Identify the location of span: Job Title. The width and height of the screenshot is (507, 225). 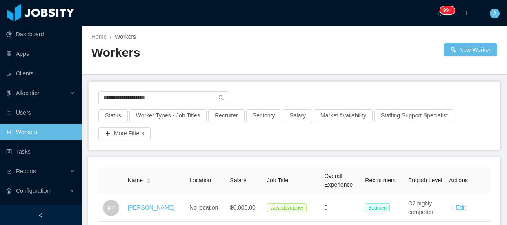
(278, 181).